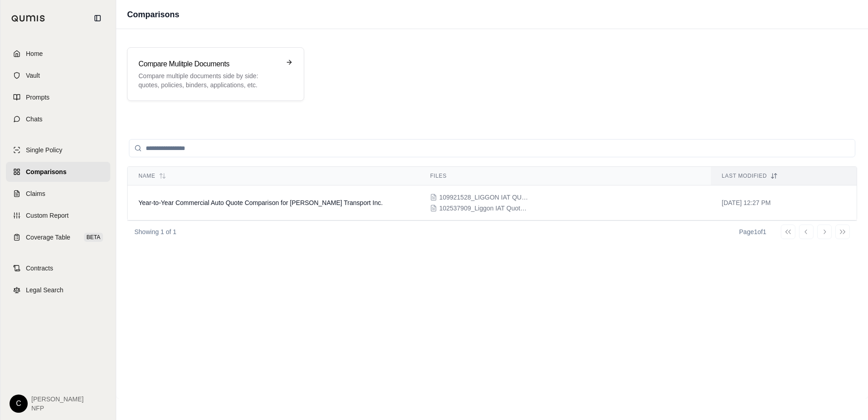 The width and height of the screenshot is (868, 420). I want to click on span: Year-to-Year Commercial Auto Quote Comparison for Liggon Transport Inc., so click(261, 203).